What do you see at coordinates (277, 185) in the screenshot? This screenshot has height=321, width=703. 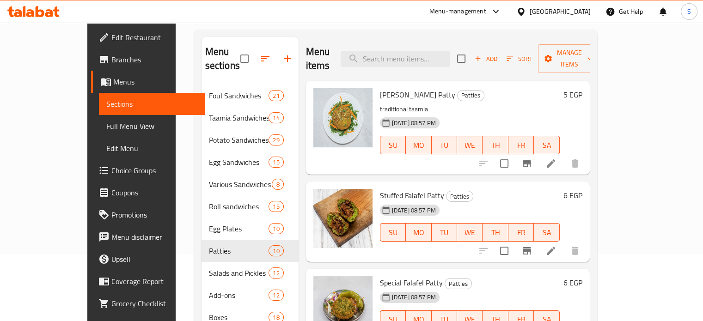 I see `span: 8` at bounding box center [277, 185].